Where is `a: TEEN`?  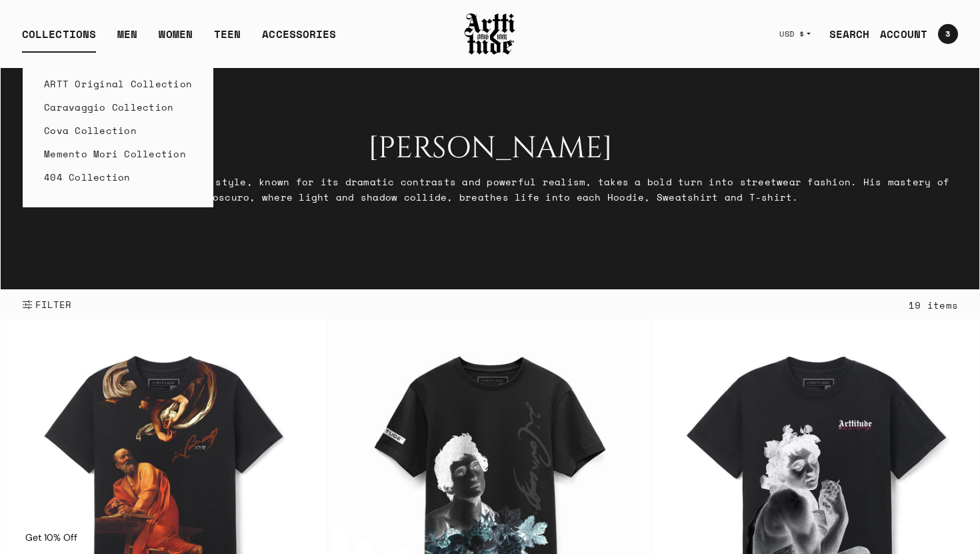
a: TEEN is located at coordinates (228, 39).